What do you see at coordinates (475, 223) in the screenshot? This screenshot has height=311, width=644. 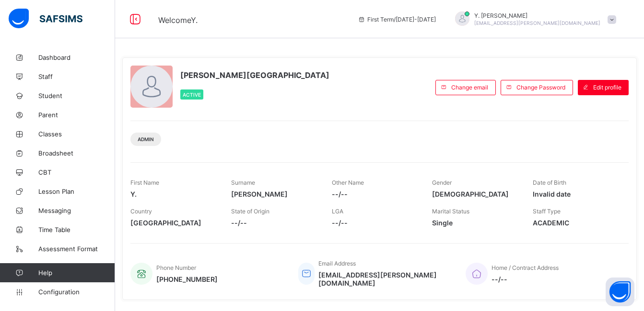 I see `span: Single` at bounding box center [475, 223].